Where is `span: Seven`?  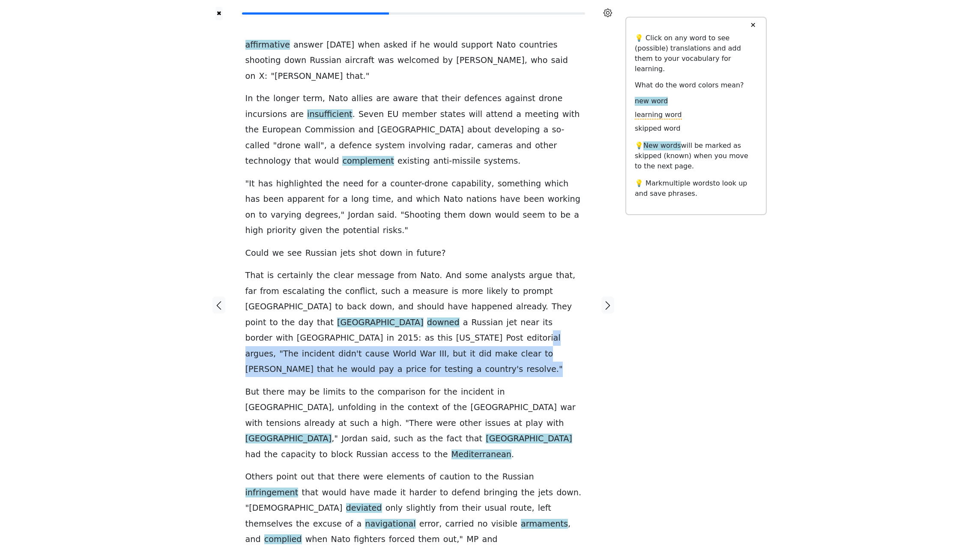 span: Seven is located at coordinates (371, 114).